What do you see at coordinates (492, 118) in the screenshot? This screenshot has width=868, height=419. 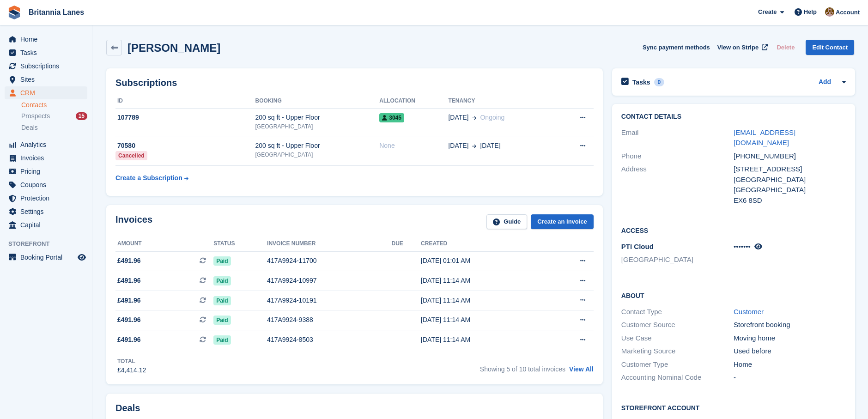 I see `span: Ongoing` at bounding box center [492, 118].